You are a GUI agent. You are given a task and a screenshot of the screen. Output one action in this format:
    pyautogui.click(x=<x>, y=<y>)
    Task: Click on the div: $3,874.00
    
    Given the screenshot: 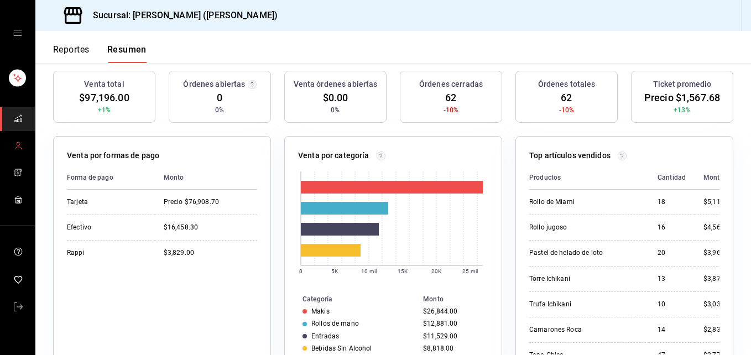 What is the action you would take?
    pyautogui.click(x=718, y=279)
    